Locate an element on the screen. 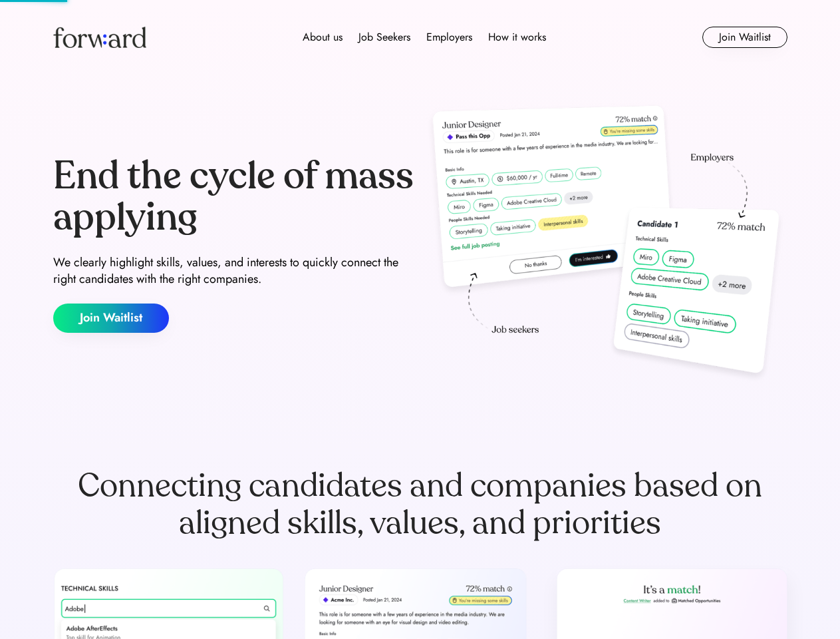  div: Employers is located at coordinates (449, 37).